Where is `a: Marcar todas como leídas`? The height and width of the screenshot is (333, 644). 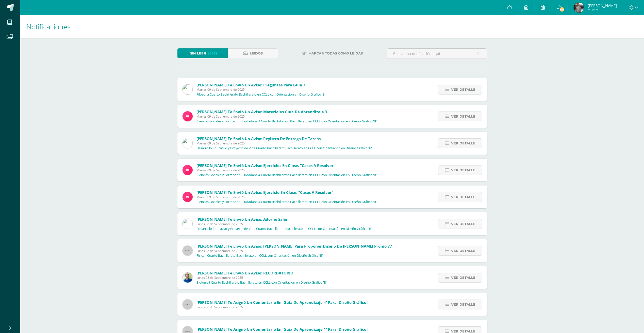
a: Marcar todas como leídas is located at coordinates (332, 53).